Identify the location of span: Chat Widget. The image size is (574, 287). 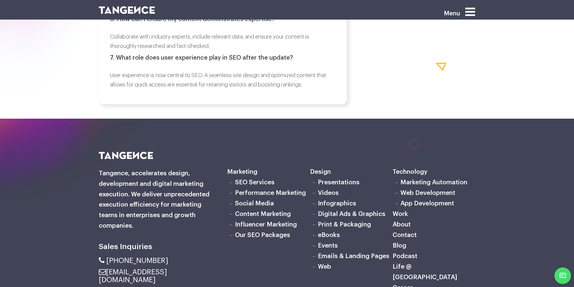
(562, 276).